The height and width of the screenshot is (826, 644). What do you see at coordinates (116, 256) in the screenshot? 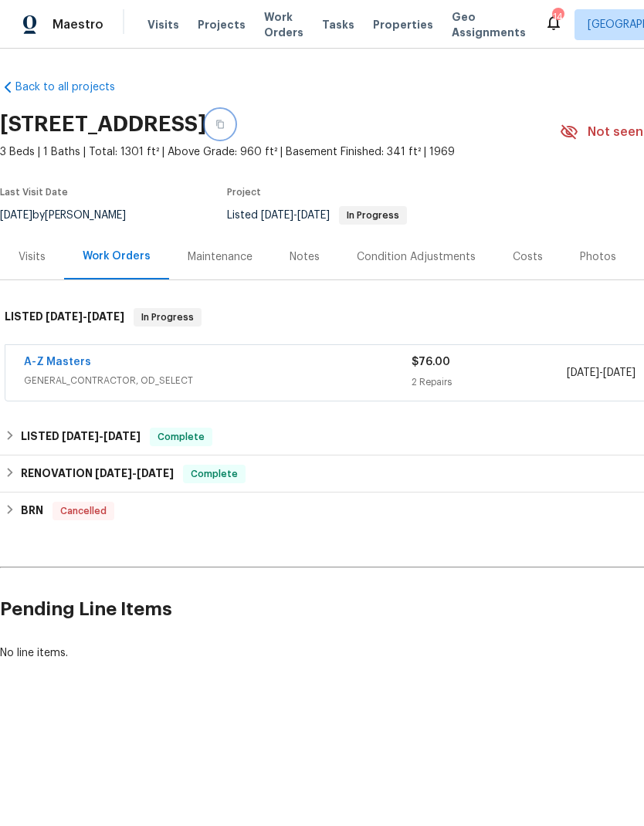
I see `div: Work Orders` at bounding box center [116, 256].